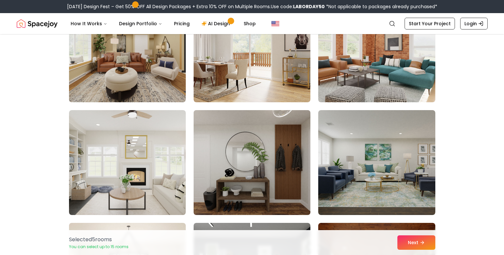 This screenshot has height=255, width=504. I want to click on p: You can select up to 15 rooms, so click(99, 246).